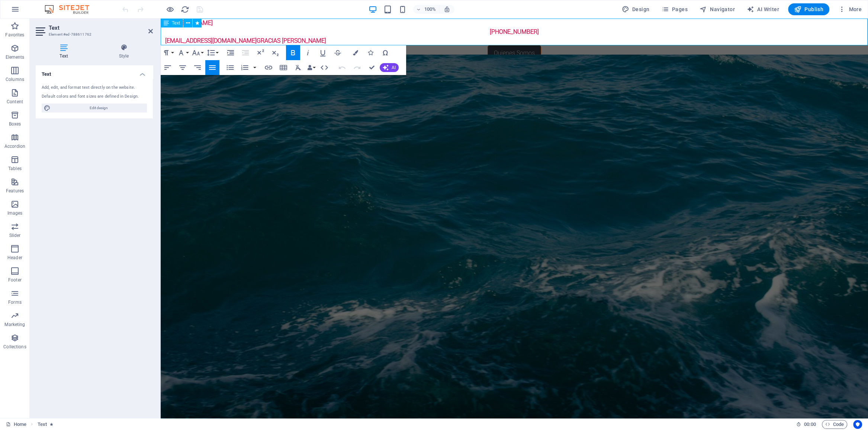 The height and width of the screenshot is (430, 868). I want to click on p: Slider, so click(15, 236).